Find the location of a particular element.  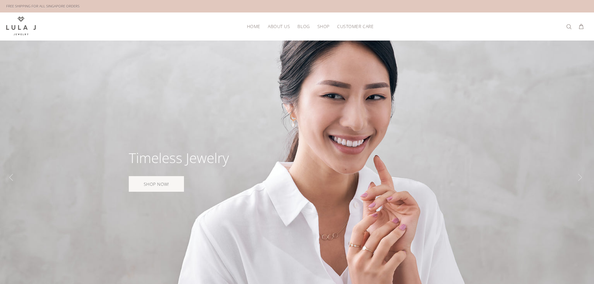

a: SHOP NOW! is located at coordinates (156, 184).